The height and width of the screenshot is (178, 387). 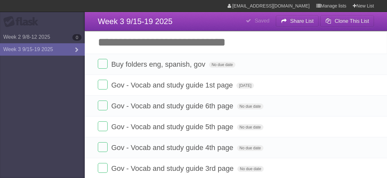 I want to click on b: 0, so click(x=77, y=37).